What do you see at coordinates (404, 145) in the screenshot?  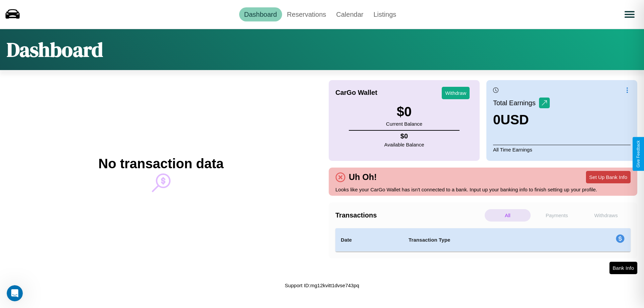 I see `p: Available Balance` at bounding box center [404, 145].